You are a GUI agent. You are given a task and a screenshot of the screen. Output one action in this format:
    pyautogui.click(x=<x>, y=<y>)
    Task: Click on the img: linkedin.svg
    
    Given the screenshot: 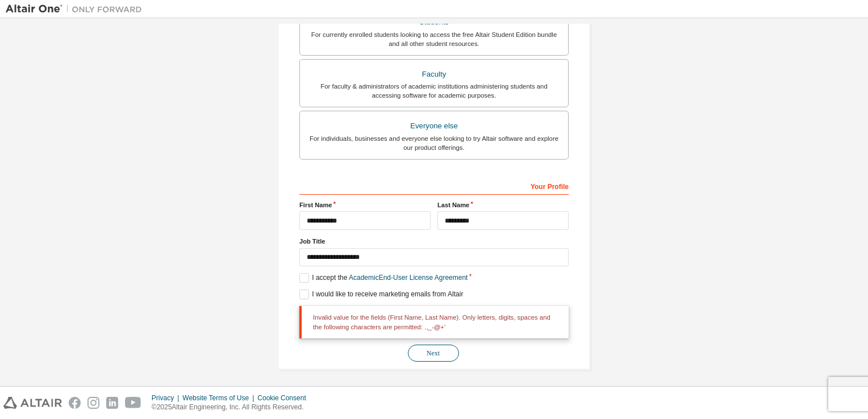 What is the action you would take?
    pyautogui.click(x=112, y=403)
    